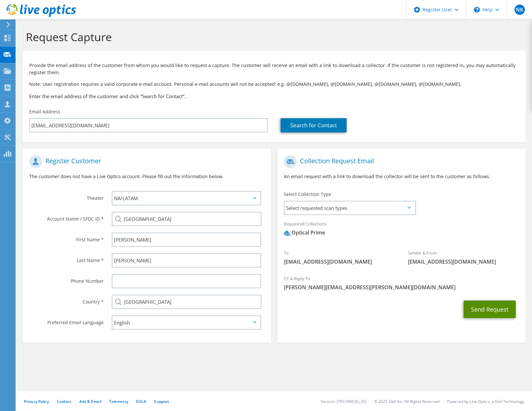 This screenshot has height=411, width=532. What do you see at coordinates (401, 230) in the screenshot?
I see `div: Requested Collections` at bounding box center [401, 230].